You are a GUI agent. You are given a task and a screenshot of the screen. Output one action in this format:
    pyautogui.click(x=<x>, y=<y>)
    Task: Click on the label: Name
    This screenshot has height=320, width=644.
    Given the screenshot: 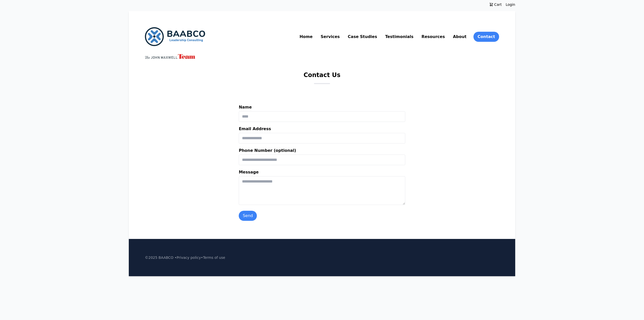 What is the action you would take?
    pyautogui.click(x=322, y=108)
    